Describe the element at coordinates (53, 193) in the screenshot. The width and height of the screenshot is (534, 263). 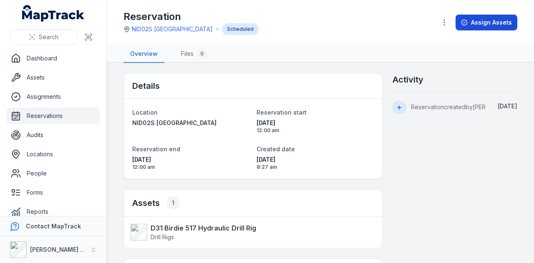
I see `a: Forms` at that location.